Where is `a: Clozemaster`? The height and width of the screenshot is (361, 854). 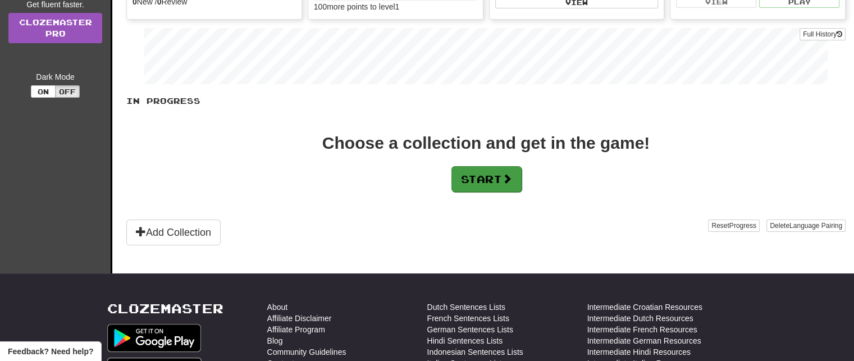 a: Clozemaster is located at coordinates (165, 308).